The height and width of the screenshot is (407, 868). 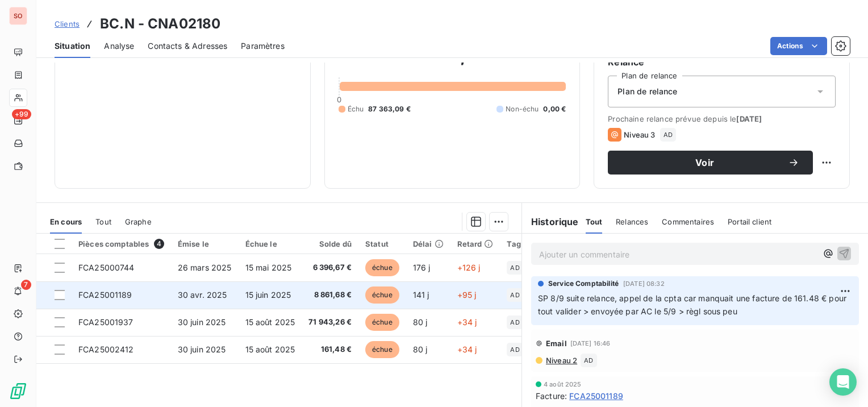 What do you see at coordinates (187, 46) in the screenshot?
I see `span: Contacts & Adresses` at bounding box center [187, 46].